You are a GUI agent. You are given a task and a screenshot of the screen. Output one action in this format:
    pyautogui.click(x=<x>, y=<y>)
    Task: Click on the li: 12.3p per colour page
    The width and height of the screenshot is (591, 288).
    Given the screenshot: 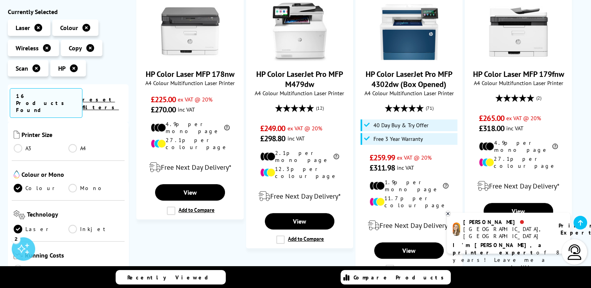 What is the action you would take?
    pyautogui.click(x=300, y=173)
    